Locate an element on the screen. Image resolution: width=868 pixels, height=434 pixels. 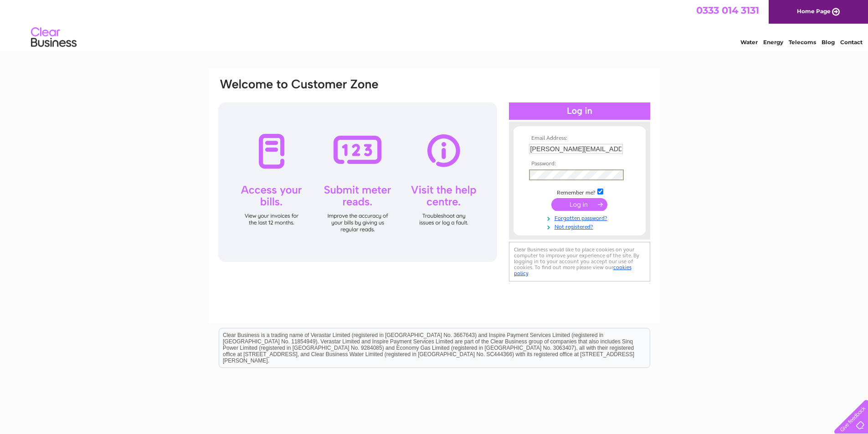
th: Email Address: is located at coordinates (580, 139).